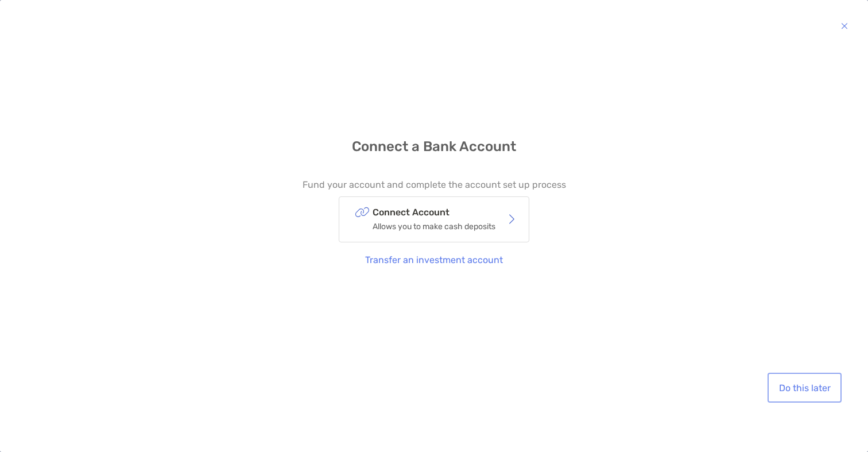 Image resolution: width=868 pixels, height=452 pixels. What do you see at coordinates (434, 212) in the screenshot?
I see `p: Connect Account` at bounding box center [434, 212].